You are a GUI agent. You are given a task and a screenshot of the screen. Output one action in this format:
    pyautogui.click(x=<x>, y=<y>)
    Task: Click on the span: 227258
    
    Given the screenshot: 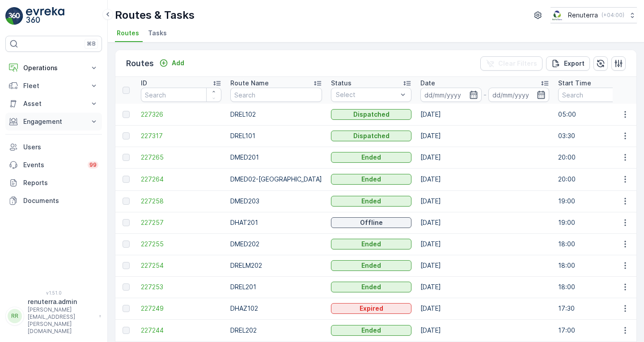 What is the action you would take?
    pyautogui.click(x=181, y=201)
    